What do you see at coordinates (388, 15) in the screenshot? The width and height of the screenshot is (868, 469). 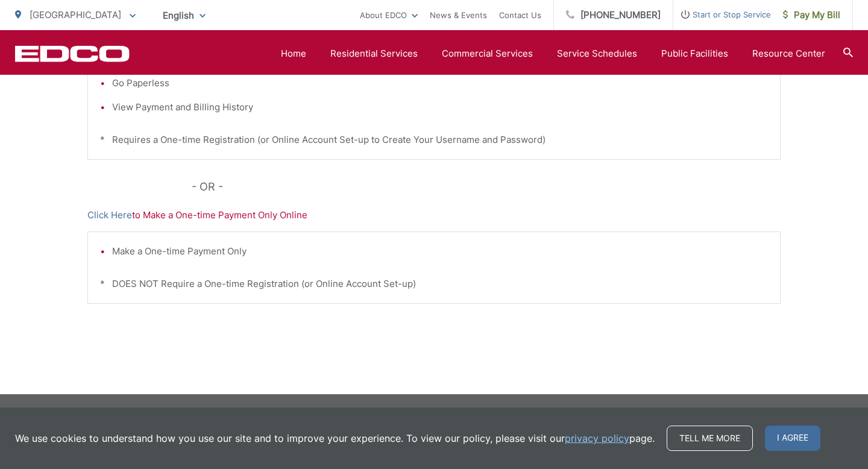 I see `a: About EDCO` at bounding box center [388, 15].